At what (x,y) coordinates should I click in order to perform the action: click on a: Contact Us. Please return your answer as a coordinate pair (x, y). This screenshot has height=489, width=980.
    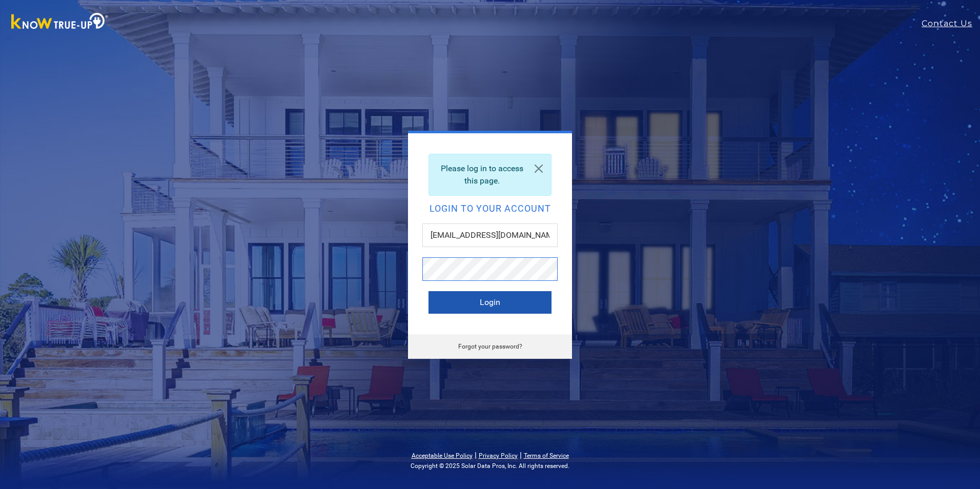
    Looking at the image, I should click on (951, 24).